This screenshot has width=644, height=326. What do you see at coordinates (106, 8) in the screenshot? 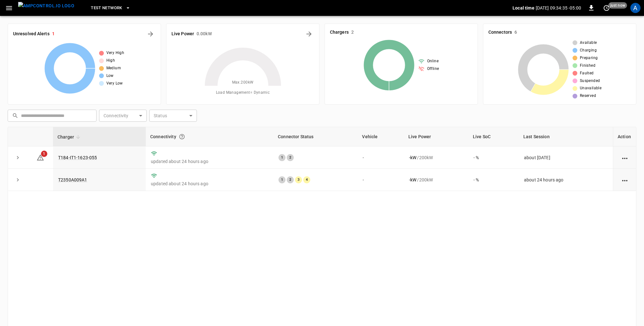
I see `span: Test Network` at bounding box center [106, 8].